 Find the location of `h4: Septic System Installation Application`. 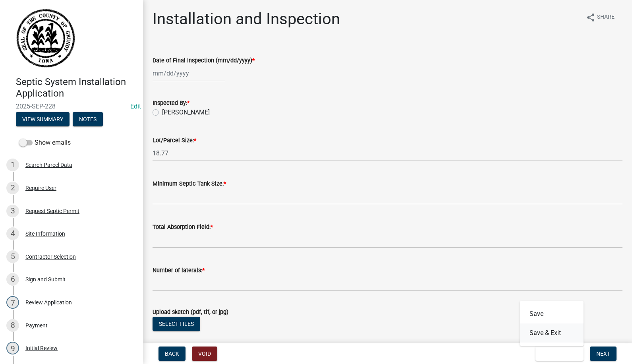

h4: Septic System Installation Application is located at coordinates (76, 88).